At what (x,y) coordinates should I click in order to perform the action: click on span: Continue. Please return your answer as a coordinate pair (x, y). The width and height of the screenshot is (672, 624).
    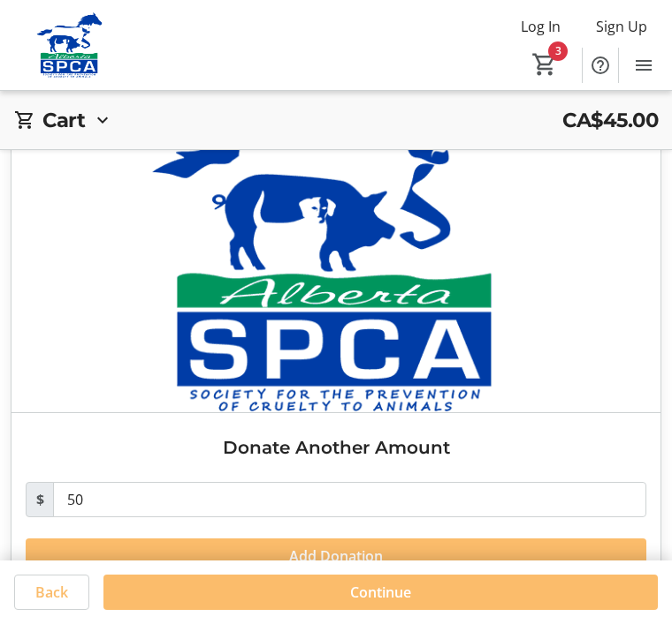
    Looking at the image, I should click on (380, 593).